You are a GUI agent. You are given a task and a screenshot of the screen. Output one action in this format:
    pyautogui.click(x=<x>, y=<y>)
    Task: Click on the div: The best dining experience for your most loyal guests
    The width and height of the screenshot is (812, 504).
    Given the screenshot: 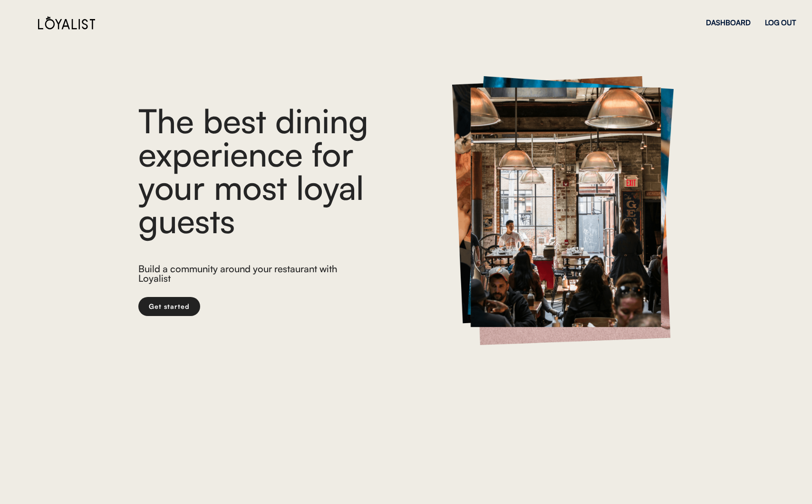 What is the action you would take?
    pyautogui.click(x=281, y=170)
    